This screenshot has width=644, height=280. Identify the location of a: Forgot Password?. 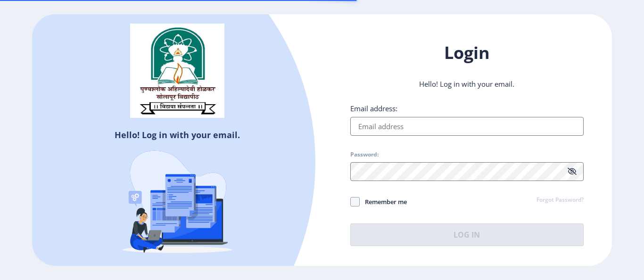
(560, 200).